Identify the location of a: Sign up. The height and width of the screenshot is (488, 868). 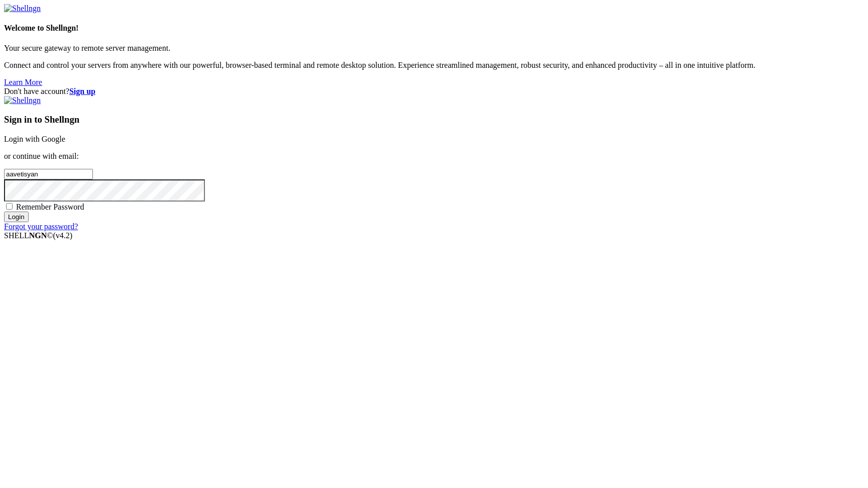
(82, 91).